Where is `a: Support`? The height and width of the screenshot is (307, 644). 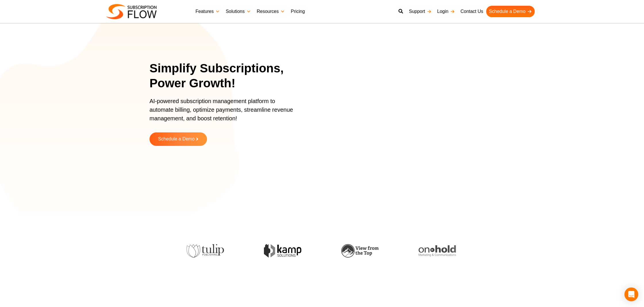 a: Support is located at coordinates (420, 11).